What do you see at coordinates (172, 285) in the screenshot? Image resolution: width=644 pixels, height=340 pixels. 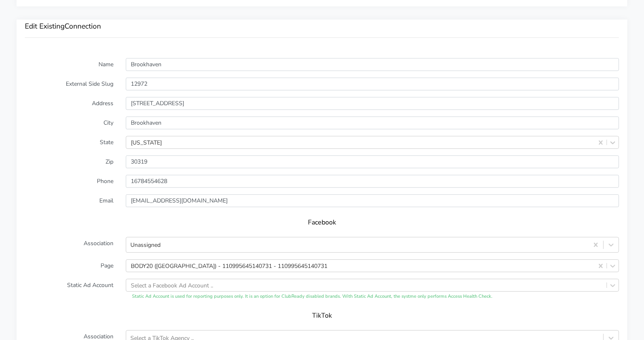 I see `div: Select a Facebook Ad Account ..` at bounding box center [172, 285].